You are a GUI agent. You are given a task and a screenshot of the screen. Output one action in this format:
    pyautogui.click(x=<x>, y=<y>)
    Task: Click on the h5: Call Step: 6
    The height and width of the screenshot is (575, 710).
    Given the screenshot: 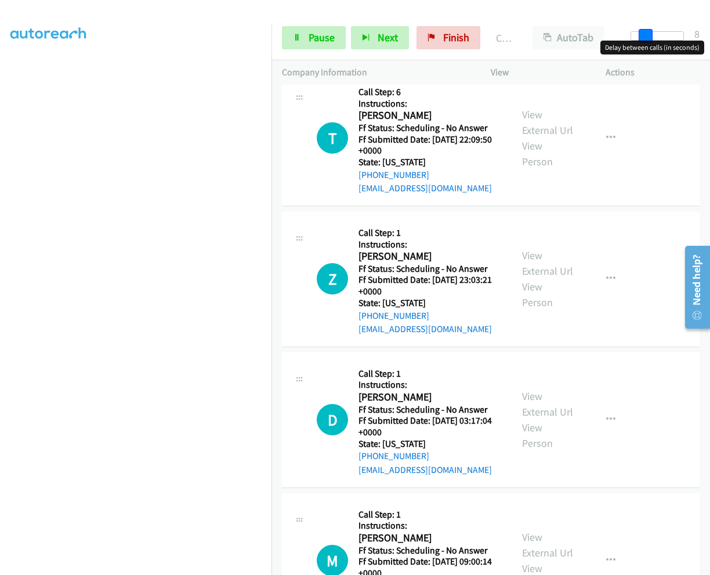 What is the action you would take?
    pyautogui.click(x=430, y=92)
    